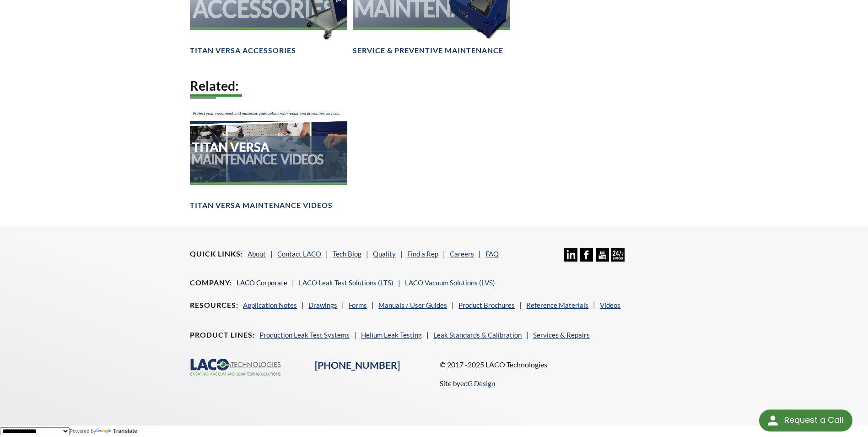 The image size is (868, 437). What do you see at coordinates (462, 254) in the screenshot?
I see `a: Careers` at bounding box center [462, 254].